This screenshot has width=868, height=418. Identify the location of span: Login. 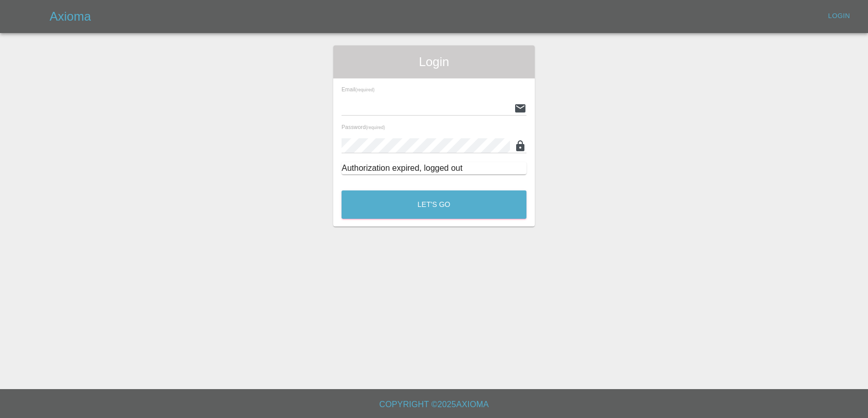
(434, 62).